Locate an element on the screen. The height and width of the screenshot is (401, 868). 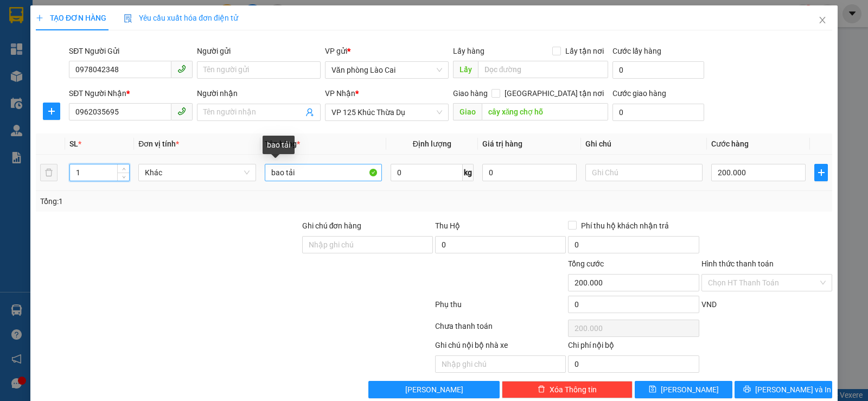
span: Thu Hộ is located at coordinates (447, 225).